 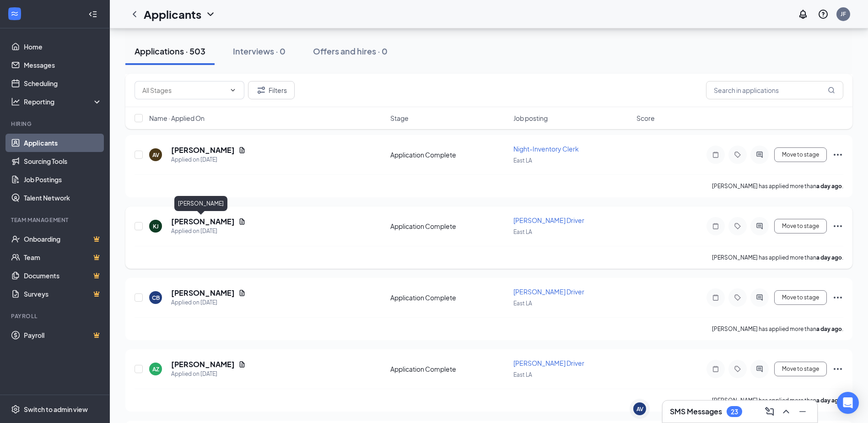 What do you see at coordinates (271, 90) in the screenshot?
I see `button: Filter Filters` at bounding box center [271, 90].